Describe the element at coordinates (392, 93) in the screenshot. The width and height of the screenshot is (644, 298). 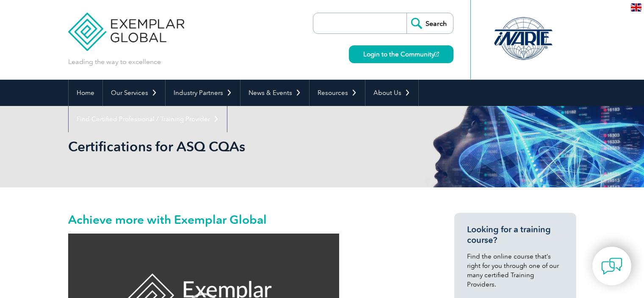
I see `a: About Us` at that location.